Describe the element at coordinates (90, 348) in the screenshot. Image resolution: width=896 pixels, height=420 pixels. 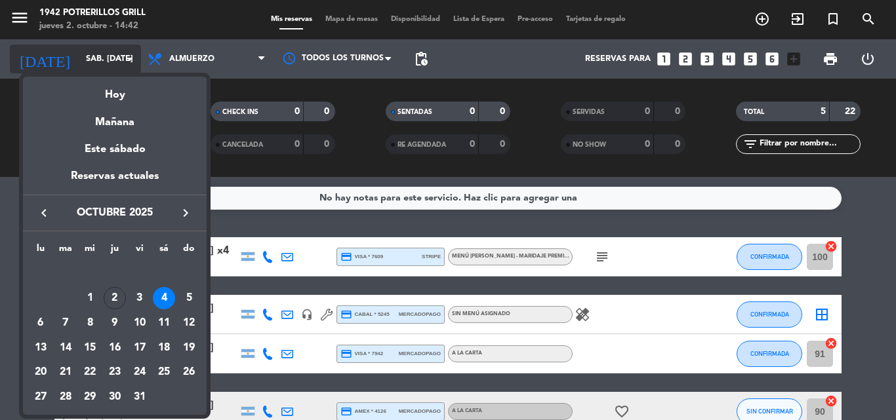
I see `td: 15 de octubre de 2025` at that location.